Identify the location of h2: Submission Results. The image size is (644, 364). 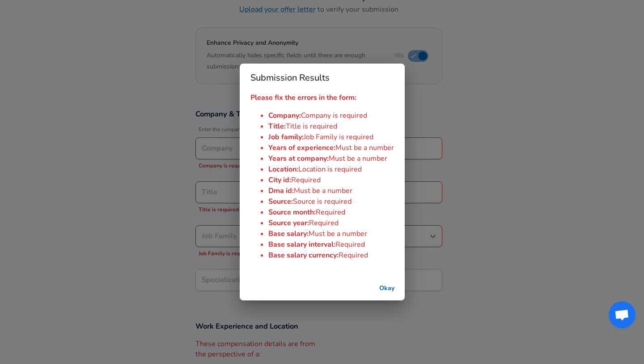
(322, 78).